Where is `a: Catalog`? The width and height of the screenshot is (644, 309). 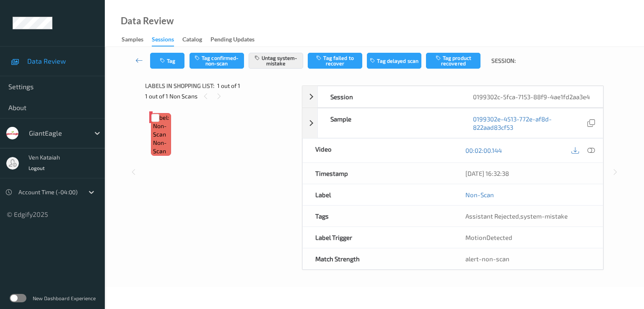 a: Catalog is located at coordinates (196, 40).